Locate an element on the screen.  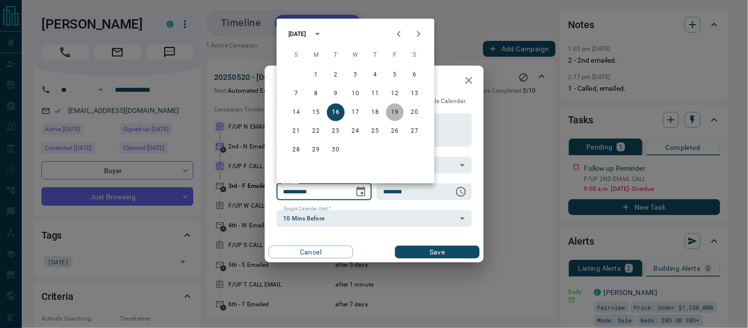
button: 14 is located at coordinates (296, 112).